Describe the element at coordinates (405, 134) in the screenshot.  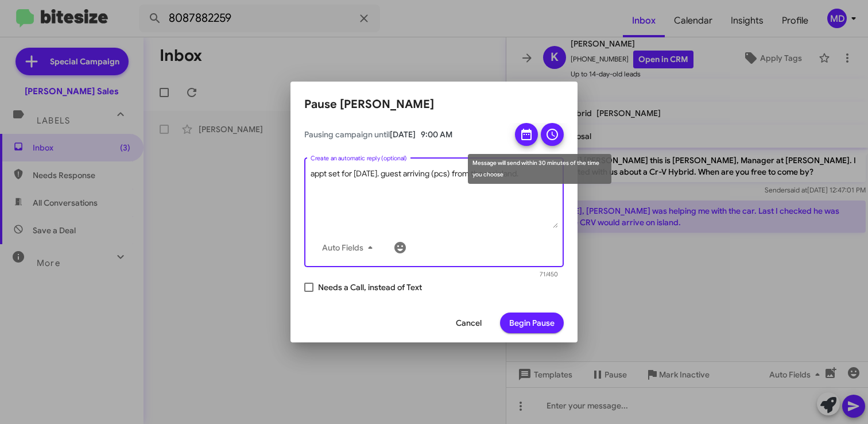
I see `span: Pausing campaign until` at that location.